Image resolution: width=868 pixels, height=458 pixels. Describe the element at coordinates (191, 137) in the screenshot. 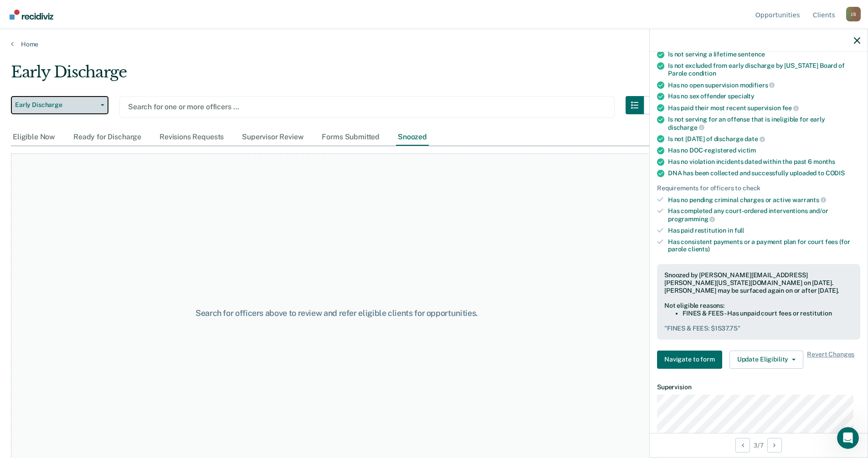

I see `div: Revisions Requests` at that location.